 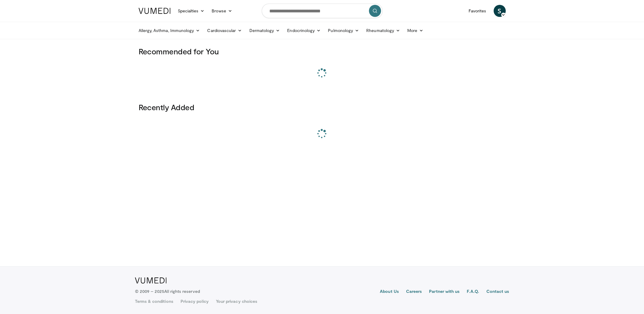 What do you see at coordinates (170, 30) in the screenshot?
I see `a: Allergy, Asthma, Immunology` at bounding box center [170, 30].